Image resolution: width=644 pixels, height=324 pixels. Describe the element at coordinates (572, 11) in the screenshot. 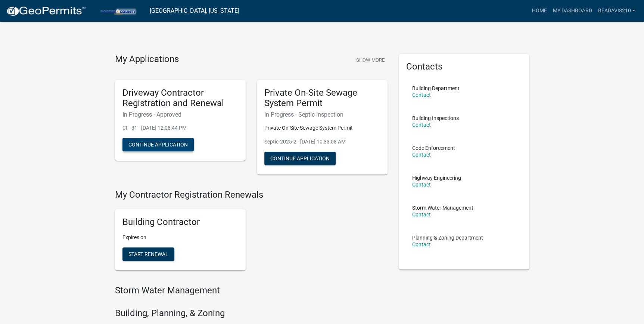

I see `a: My Dashboard` at that location.